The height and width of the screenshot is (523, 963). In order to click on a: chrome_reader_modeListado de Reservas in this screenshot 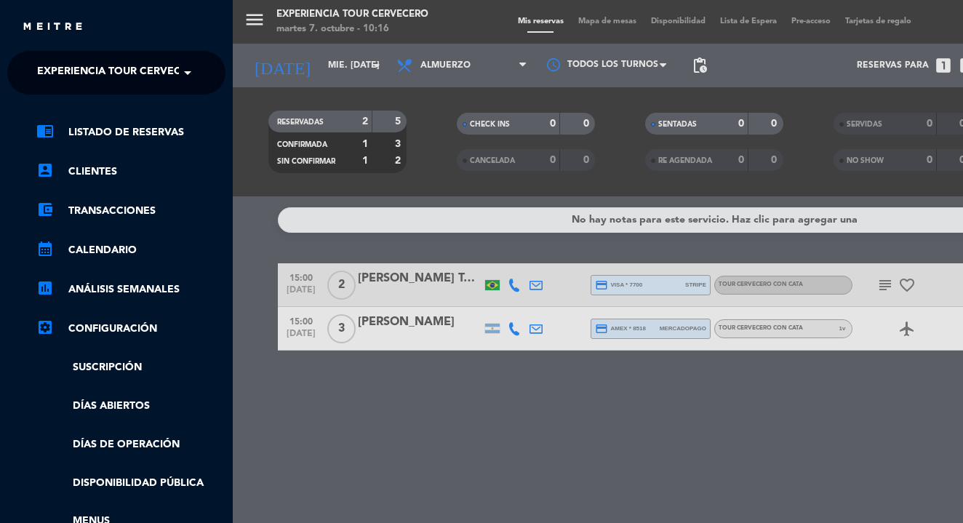, I will do `click(131, 132)`.